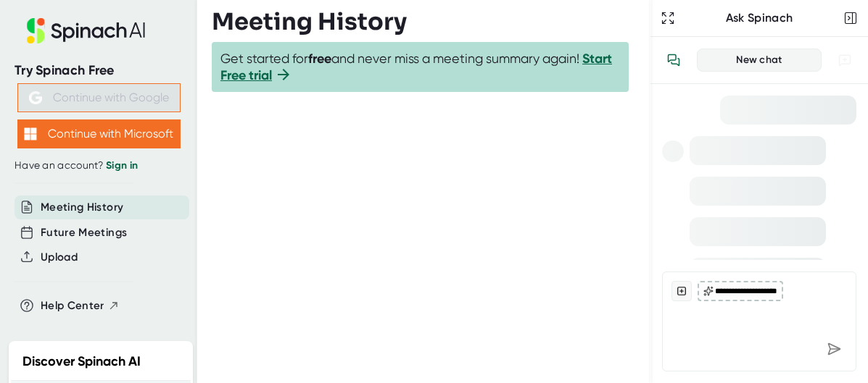  I want to click on span: Upload, so click(59, 257).